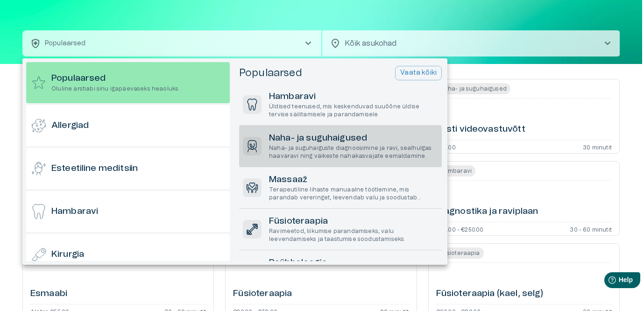 Image resolution: width=644 pixels, height=311 pixels. Describe the element at coordinates (354, 235) in the screenshot. I see `p: Ravimeetod, liikumise parandamiseks, valu leevendamiseks ja taastumise soodustamiseks.` at that location.